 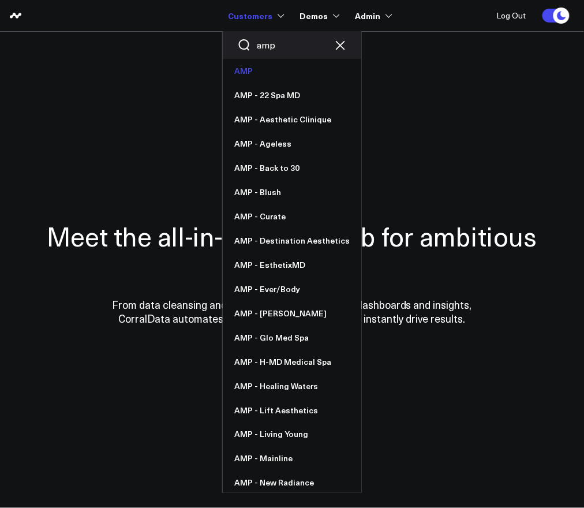 What do you see at coordinates (319, 16) in the screenshot?
I see `a: Demos` at bounding box center [319, 16].